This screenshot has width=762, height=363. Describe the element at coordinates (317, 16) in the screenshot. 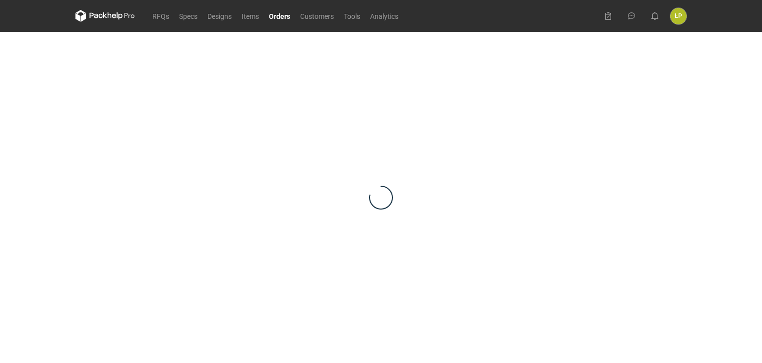

I see `a: Customers` at that location.